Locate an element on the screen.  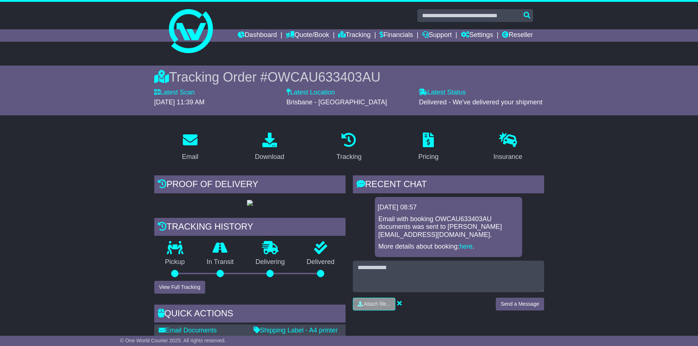
button: View Full Tracking is located at coordinates (180, 287).